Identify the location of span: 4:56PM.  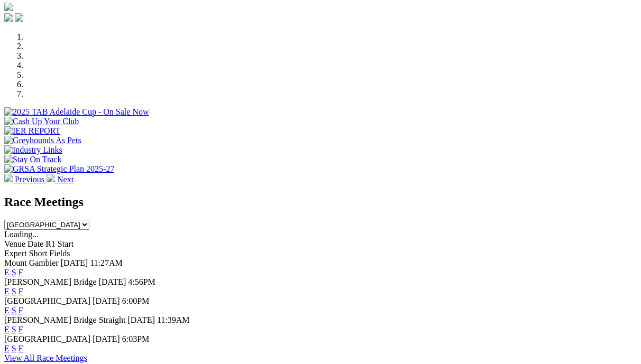
(142, 282).